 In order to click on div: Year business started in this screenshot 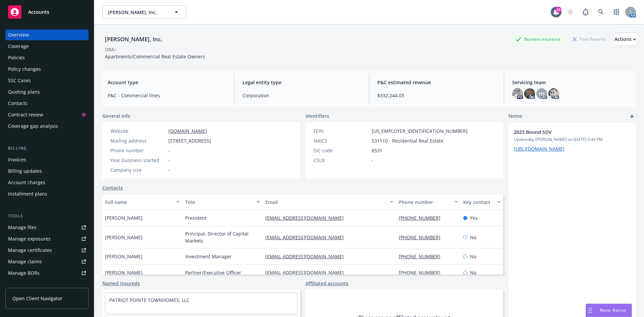, I will do `click(138, 160)`.